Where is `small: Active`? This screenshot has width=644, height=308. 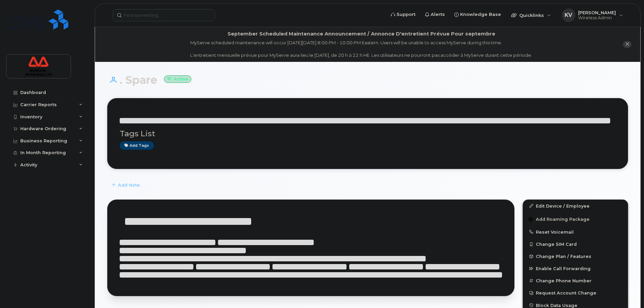
small: Active is located at coordinates (177, 79).